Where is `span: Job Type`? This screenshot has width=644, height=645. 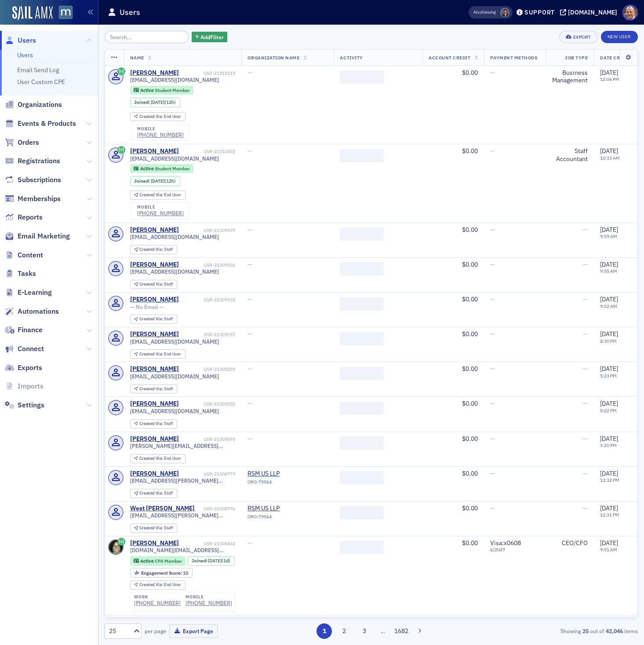 span: Job Type is located at coordinates (576, 58).